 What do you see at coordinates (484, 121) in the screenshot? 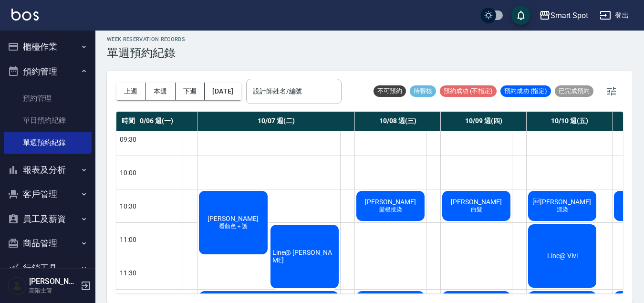
I see `div: 10/09 週(四)` at bounding box center [484, 121].